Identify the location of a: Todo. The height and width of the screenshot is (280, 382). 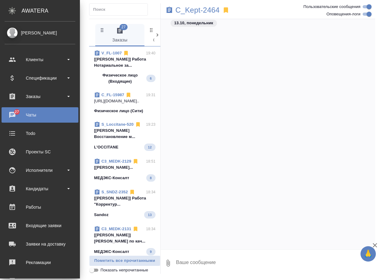
(40, 133).